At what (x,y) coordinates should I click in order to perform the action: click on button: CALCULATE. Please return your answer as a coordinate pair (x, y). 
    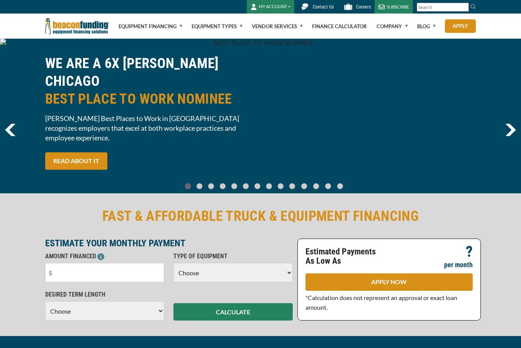
    Looking at the image, I should click on (233, 311).